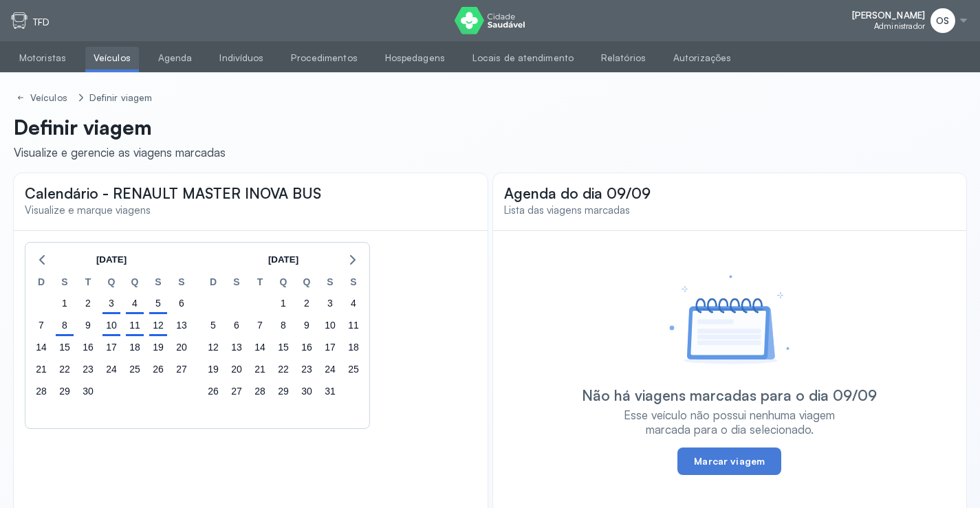 This screenshot has height=508, width=980. Describe the element at coordinates (306, 391) in the screenshot. I see `div: quinta-feira, 30 de out. de 2025` at that location.